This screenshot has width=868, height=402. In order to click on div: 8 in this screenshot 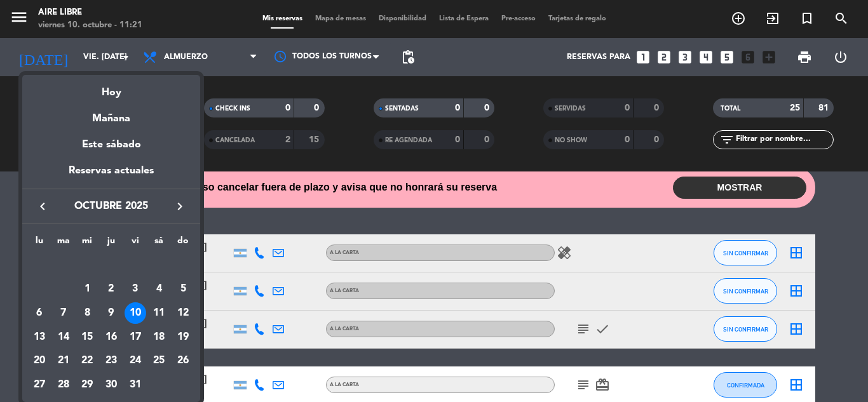, I will do `click(87, 313)`.